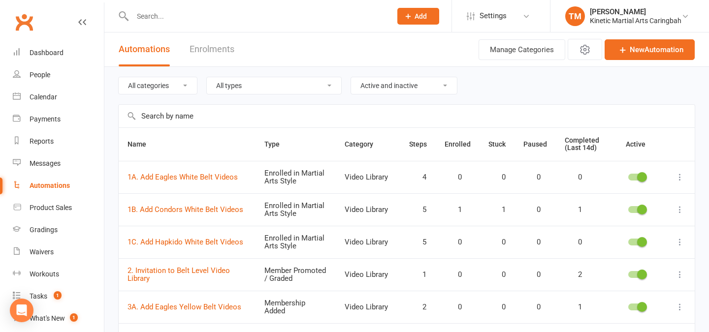 Image resolution: width=709 pixels, height=332 pixels. What do you see at coordinates (418, 177) in the screenshot?
I see `span: 4` at bounding box center [418, 177].